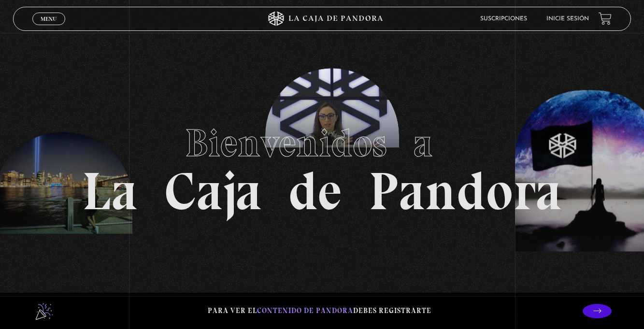  I want to click on h1: La Caja de Pandora, so click(322, 165).